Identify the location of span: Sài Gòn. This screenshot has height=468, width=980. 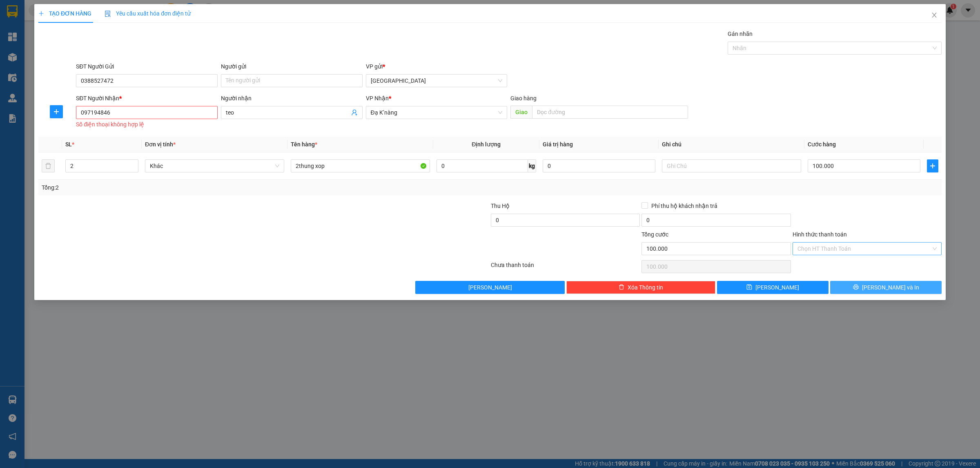
(437, 80).